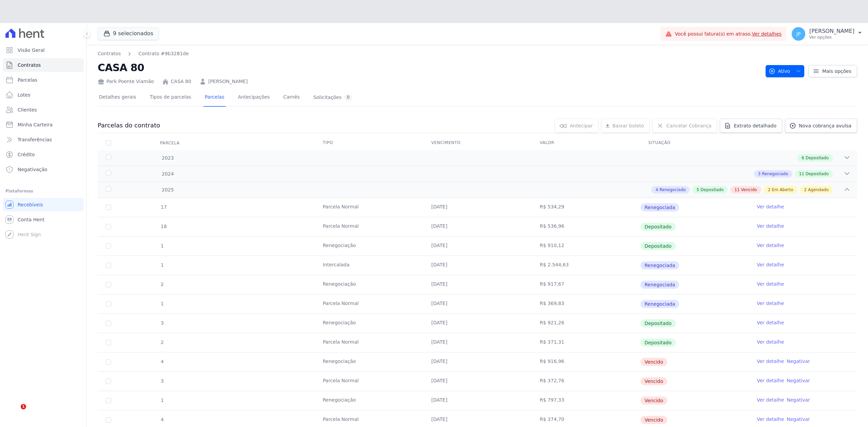  I want to click on a: Antecipações, so click(254, 98).